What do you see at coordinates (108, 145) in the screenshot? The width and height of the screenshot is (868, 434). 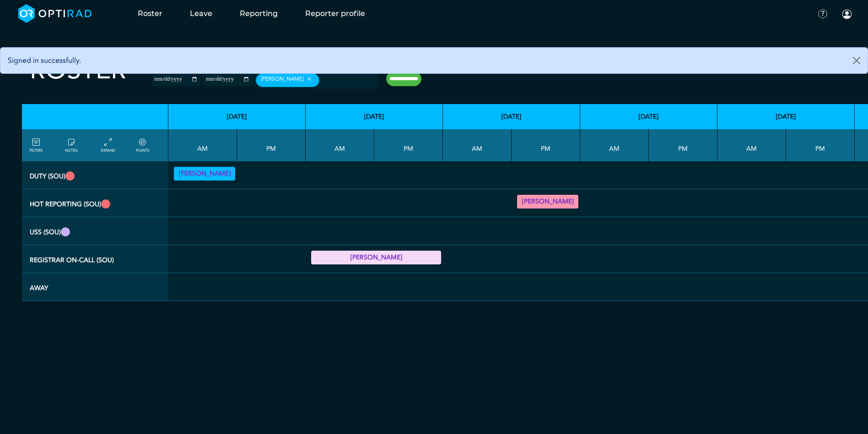 I see `a: collapse/expand entries` at bounding box center [108, 145].